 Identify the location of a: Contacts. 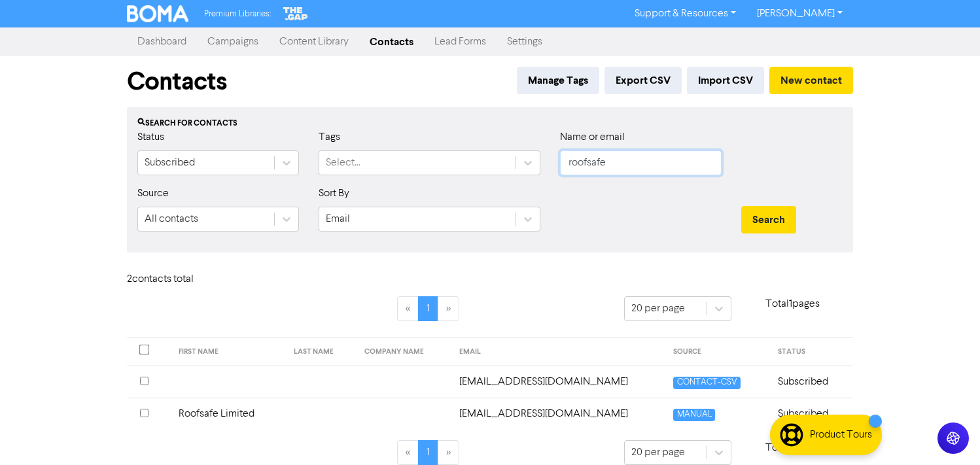
(392, 42).